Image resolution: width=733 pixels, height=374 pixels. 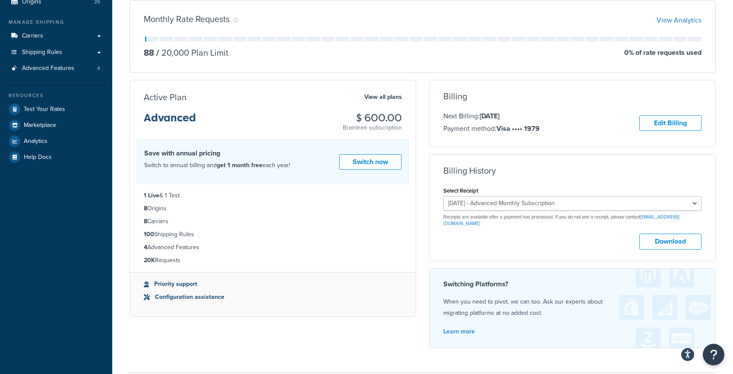 What do you see at coordinates (44, 109) in the screenshot?
I see `span: Test Your Rates` at bounding box center [44, 109].